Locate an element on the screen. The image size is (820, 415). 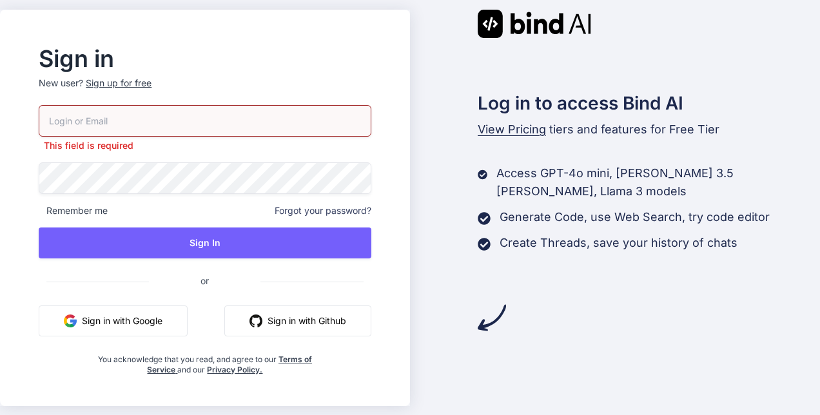
p: Generate Code, use Web Search, try code editor is located at coordinates (634, 217).